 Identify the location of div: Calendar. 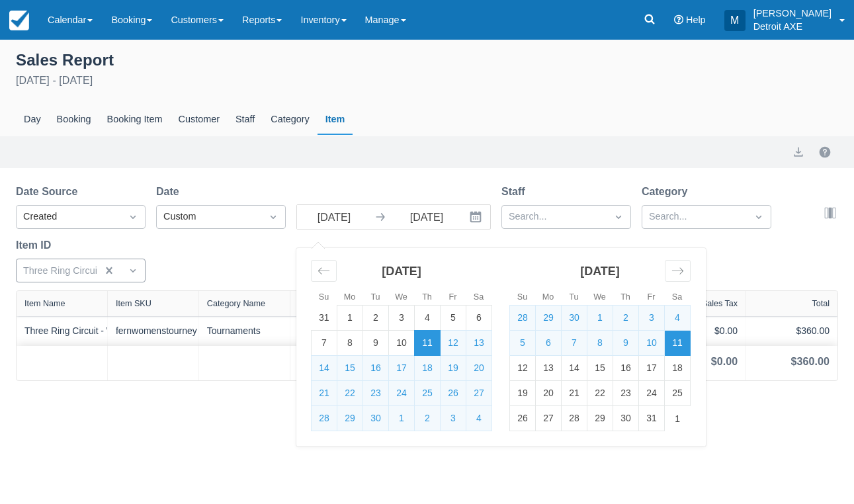
(500, 347).